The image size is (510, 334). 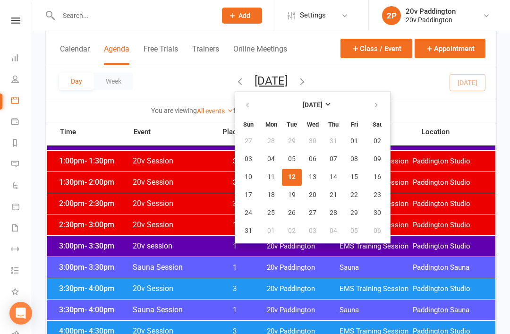 What do you see at coordinates (354, 195) in the screenshot?
I see `button: 22` at bounding box center [354, 195].